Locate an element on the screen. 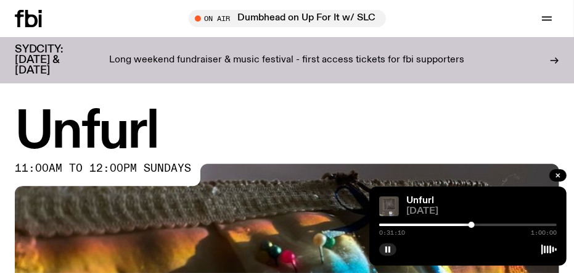 Image resolution: width=574 pixels, height=273 pixels. p: Long weekend fundraiser & music festival - first access tickets for fbi supporters is located at coordinates (287, 60).